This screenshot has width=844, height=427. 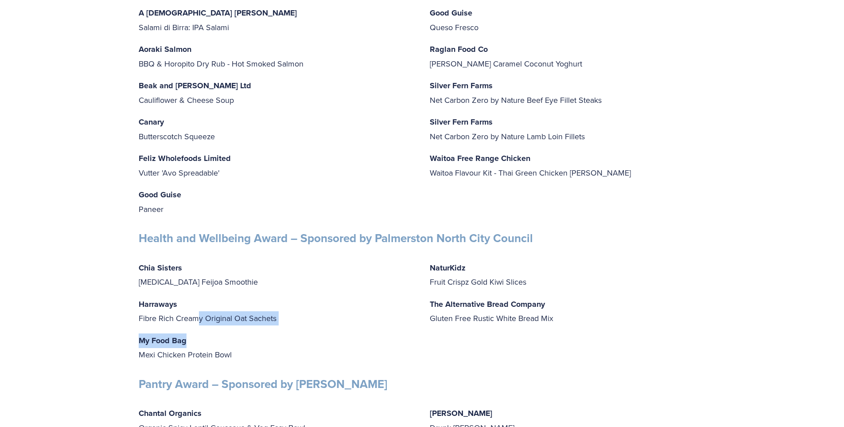 I want to click on strong: My Food Bag, so click(x=163, y=340).